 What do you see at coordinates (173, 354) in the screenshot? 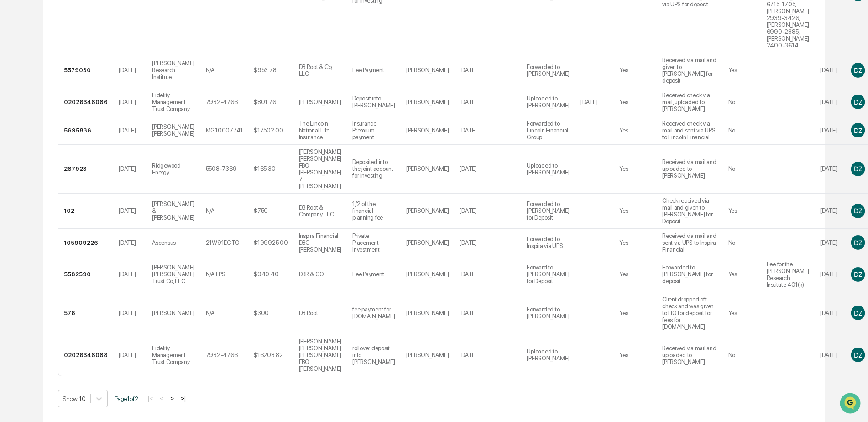
I see `td: Fidelity Management Trust Company` at bounding box center [173, 354].